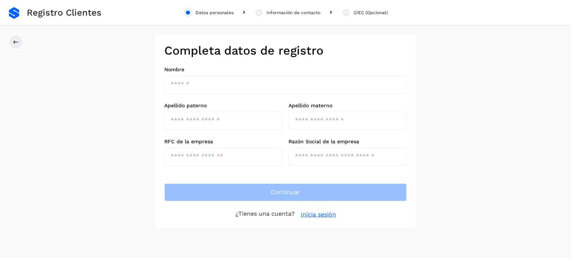 The image size is (571, 258). Describe the element at coordinates (64, 13) in the screenshot. I see `span: Registro Clientes` at that location.